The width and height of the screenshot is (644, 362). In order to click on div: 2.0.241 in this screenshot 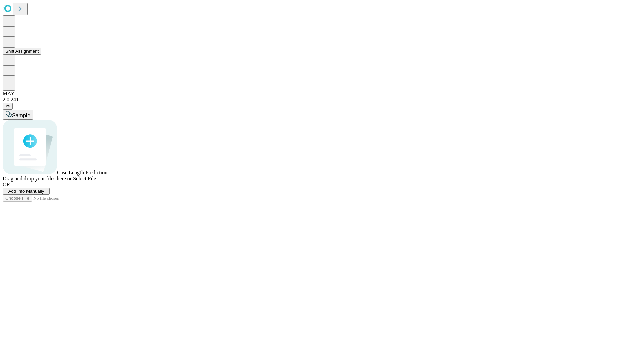, I will do `click(322, 99)`.